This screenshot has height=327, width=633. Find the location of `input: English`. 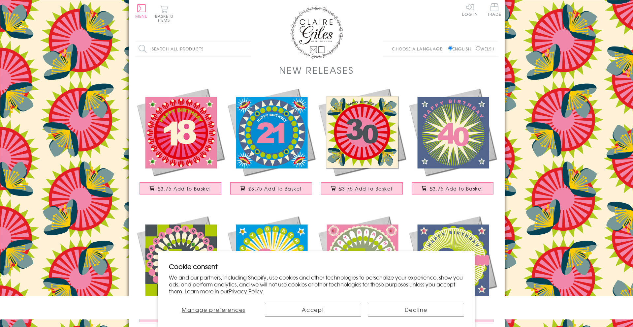

input: English is located at coordinates (450, 48).